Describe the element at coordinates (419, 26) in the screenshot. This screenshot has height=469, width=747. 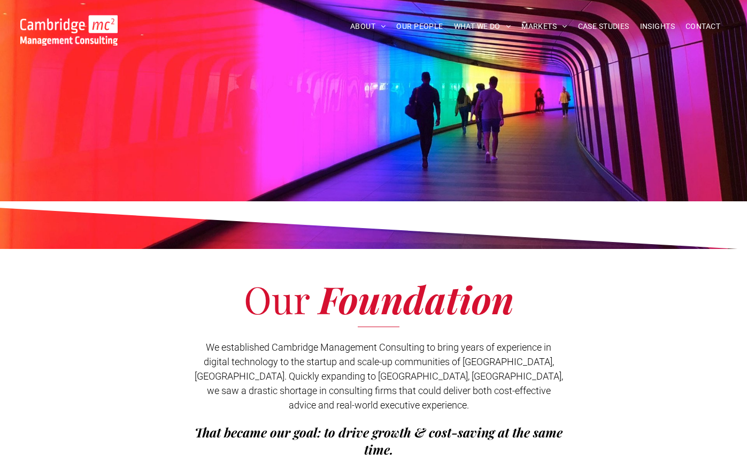
I see `a: OUR PEOPLE` at that location.